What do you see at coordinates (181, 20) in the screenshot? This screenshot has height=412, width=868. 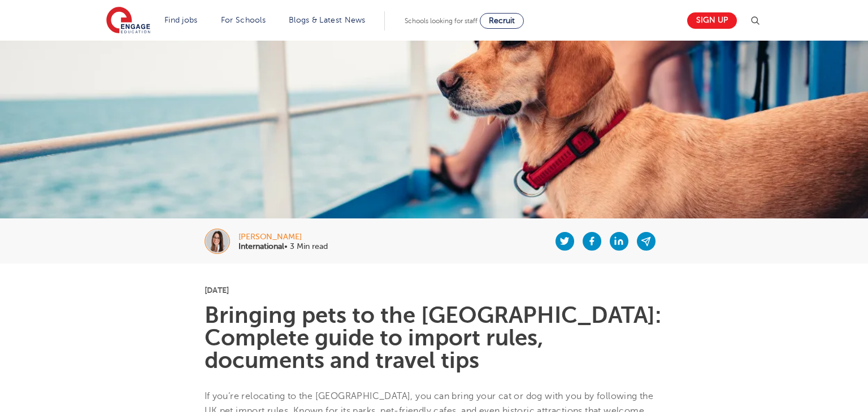 I see `a: Find jobs` at bounding box center [181, 20].